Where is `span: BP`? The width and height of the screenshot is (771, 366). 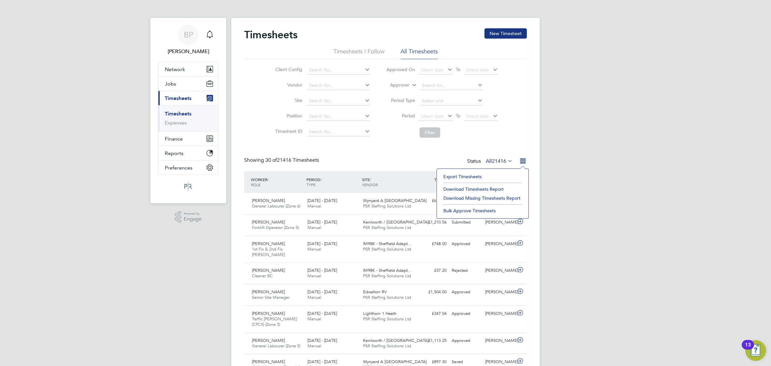
span: BP is located at coordinates (188, 35).